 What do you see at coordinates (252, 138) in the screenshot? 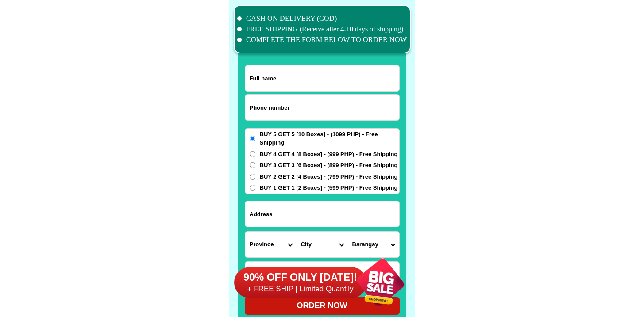
I see `input: BUY 5 GET 5 [10 Boxes] - (1099 PHP) - Free Shipping` at bounding box center [252, 138].